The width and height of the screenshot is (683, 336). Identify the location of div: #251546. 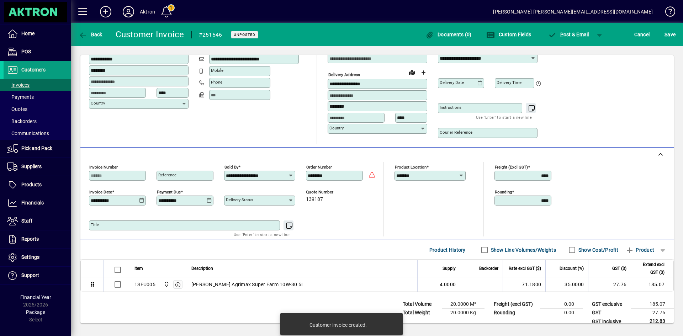
(210, 35).